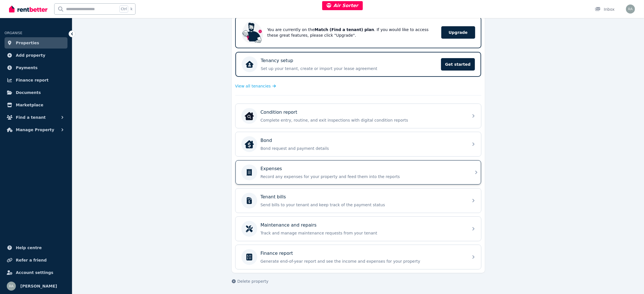 The image size is (644, 294). I want to click on p: Generate end-of-year report and see the income and expenses for your property, so click(363, 261).